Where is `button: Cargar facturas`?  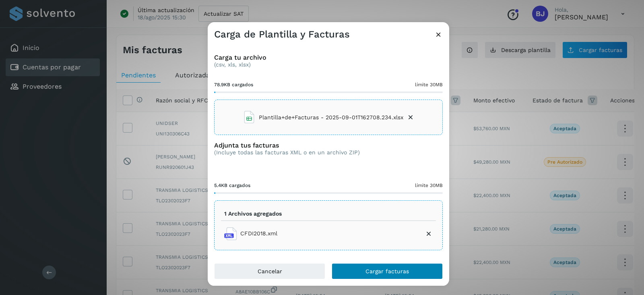
button: Cargar facturas is located at coordinates (387, 271).